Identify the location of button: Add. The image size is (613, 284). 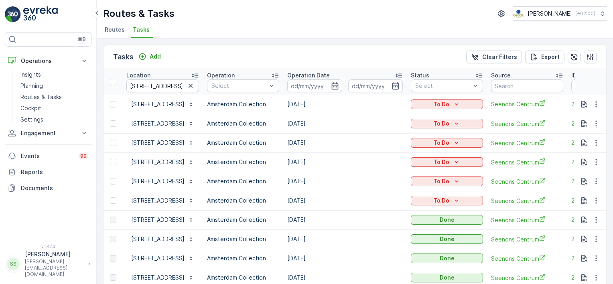
(150, 57).